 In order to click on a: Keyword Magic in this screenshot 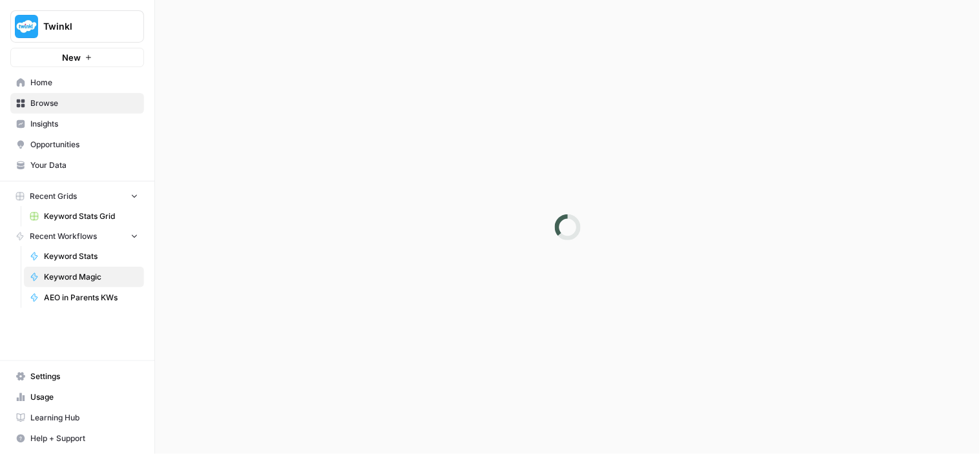, I will do `click(84, 277)`.